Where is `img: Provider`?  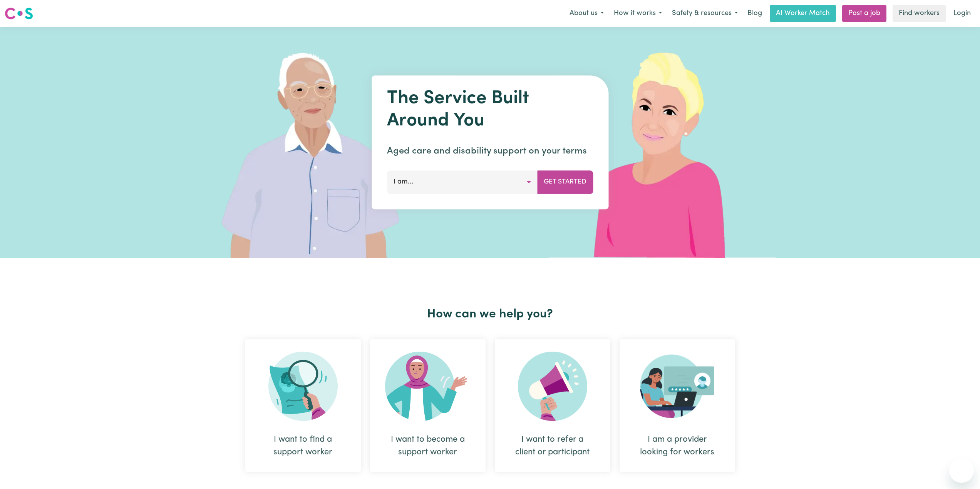 img: Provider is located at coordinates (677, 387).